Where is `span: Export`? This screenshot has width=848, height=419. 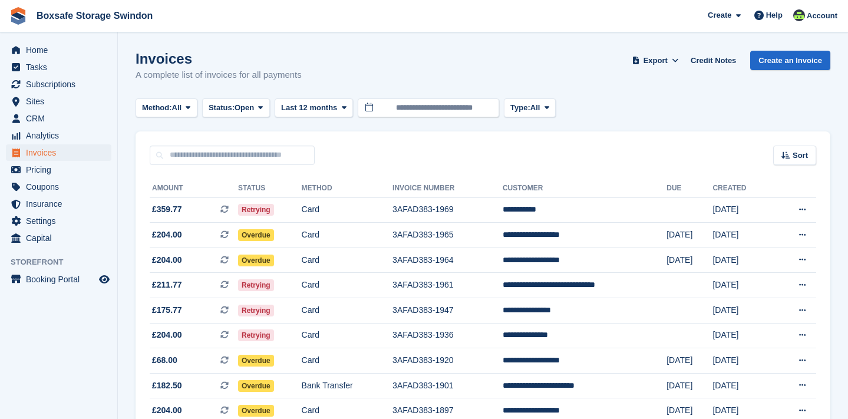 span: Export is located at coordinates (655, 61).